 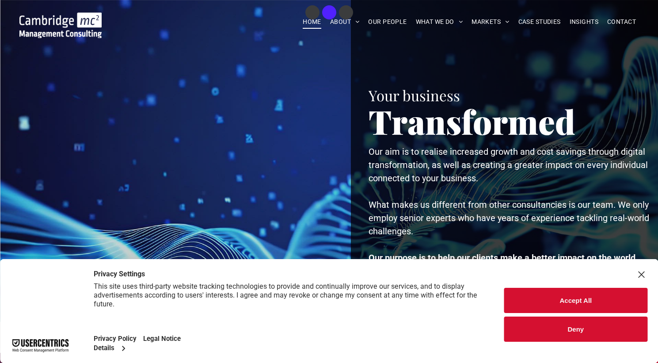 I want to click on a: Your Business Transformed | Cambridge Management Consulting, so click(x=61, y=18).